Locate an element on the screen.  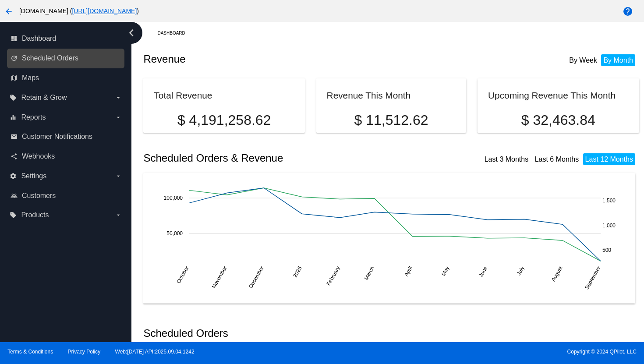
h2: Total Revenue is located at coordinates (182, 95).